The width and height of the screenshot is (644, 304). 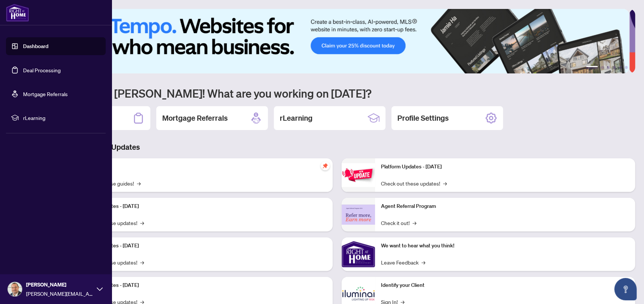 I want to click on h2: rLearning, so click(x=296, y=118).